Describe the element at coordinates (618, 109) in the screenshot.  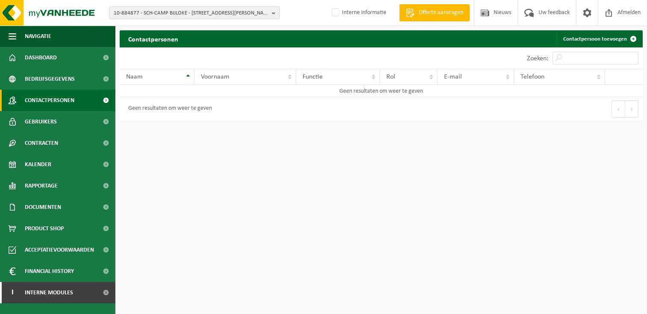
I see `button: Previous` at that location.